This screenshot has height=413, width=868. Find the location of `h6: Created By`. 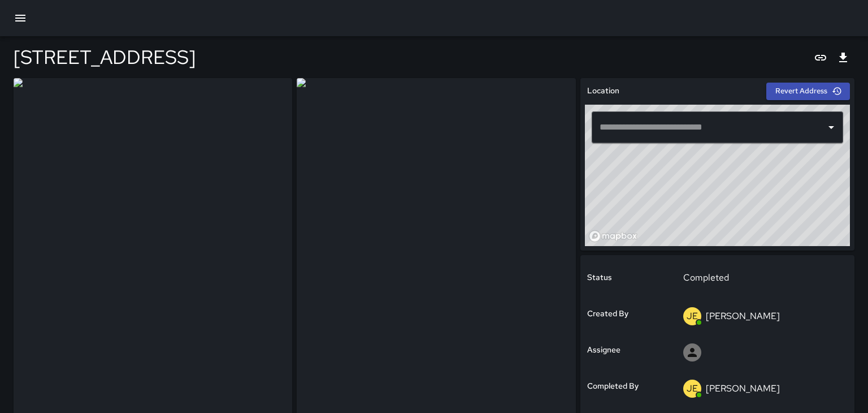

h6: Created By is located at coordinates (607, 314).